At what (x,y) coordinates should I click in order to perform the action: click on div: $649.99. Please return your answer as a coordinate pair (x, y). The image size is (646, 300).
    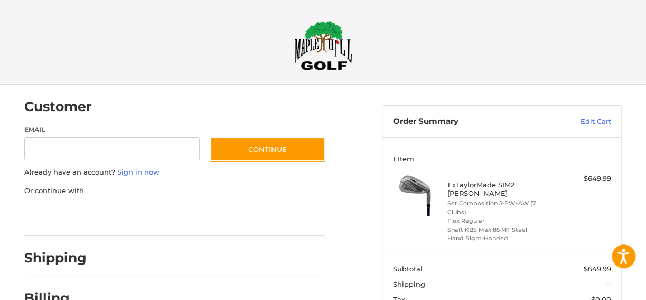
    Looking at the image, I should click on (583, 179).